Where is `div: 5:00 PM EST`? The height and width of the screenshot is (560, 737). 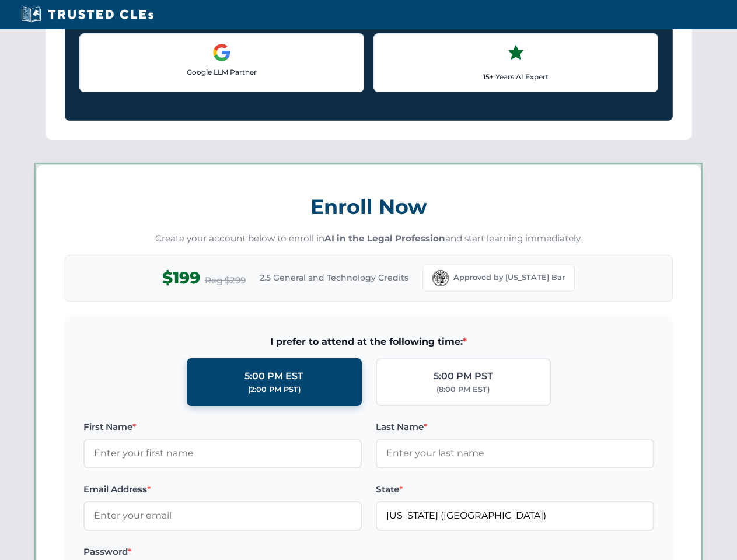 div: 5:00 PM EST is located at coordinates (274, 376).